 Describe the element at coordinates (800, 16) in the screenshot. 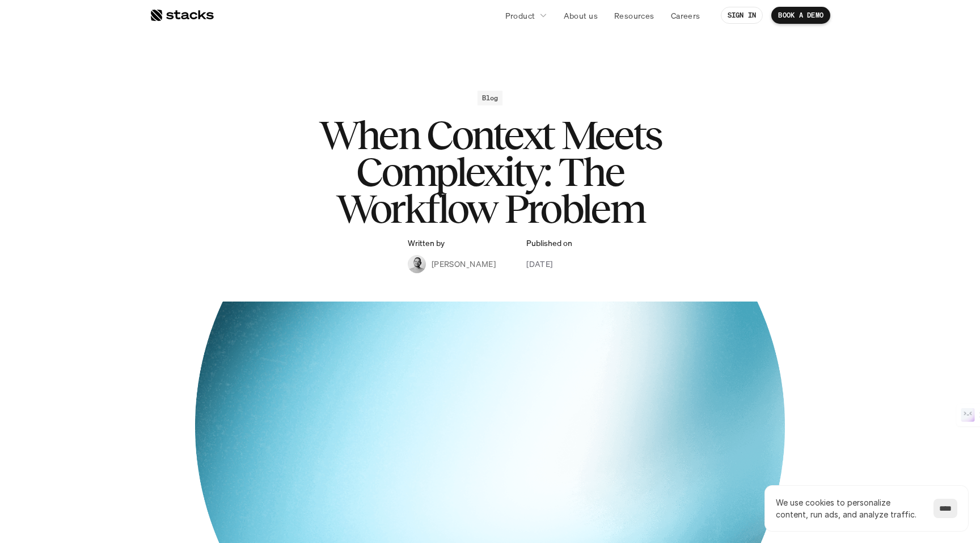

I see `p: BOOK A DEMO` at that location.